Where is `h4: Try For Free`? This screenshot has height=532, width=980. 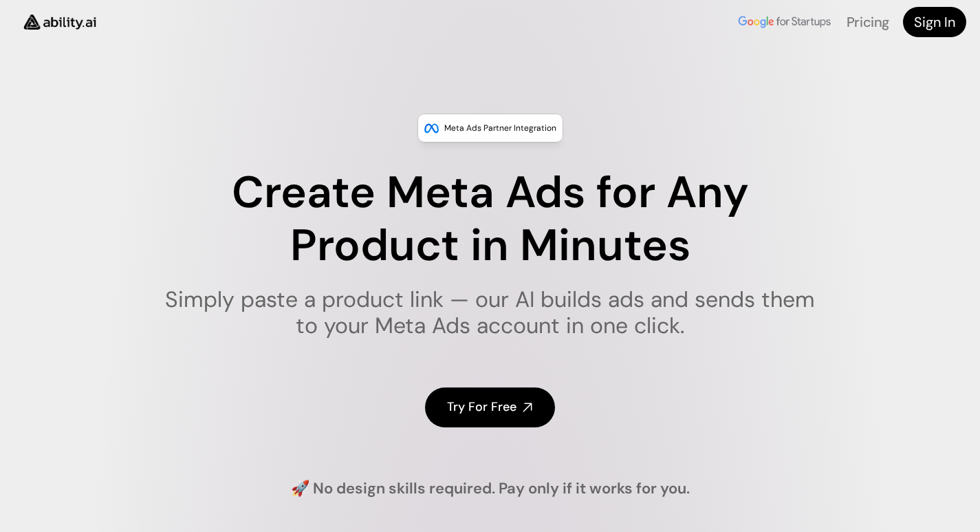 h4: Try For Free is located at coordinates (482, 406).